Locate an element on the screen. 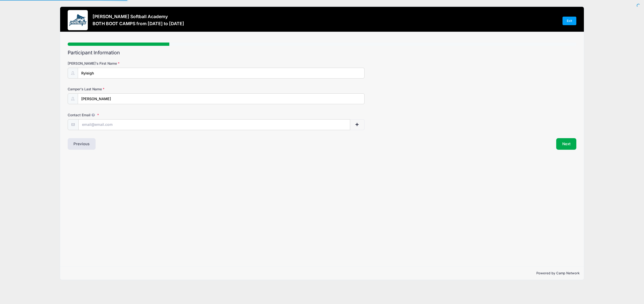 The width and height of the screenshot is (644, 304). input: Camper's First Name is located at coordinates (221, 73).